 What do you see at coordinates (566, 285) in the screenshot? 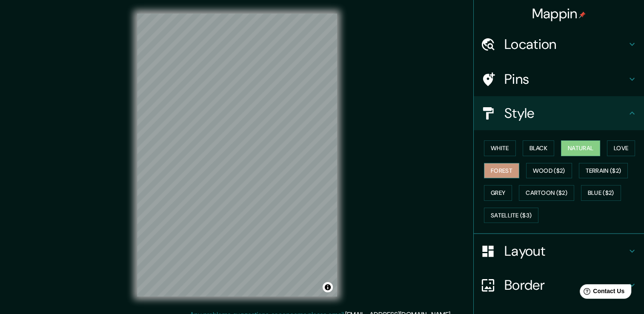
I see `h4: Border` at bounding box center [566, 285].